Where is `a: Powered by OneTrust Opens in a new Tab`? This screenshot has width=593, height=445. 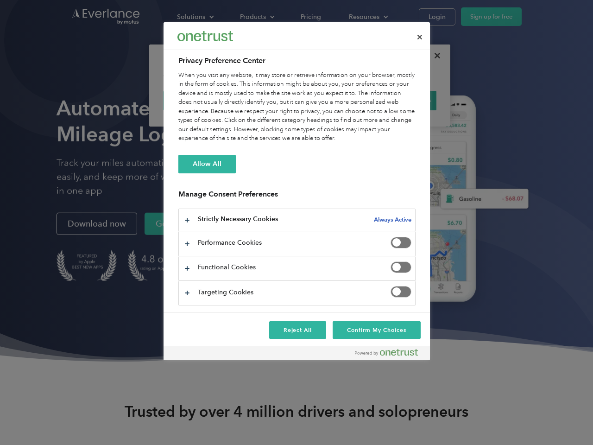 a: Powered by OneTrust Opens in a new Tab is located at coordinates (390, 354).